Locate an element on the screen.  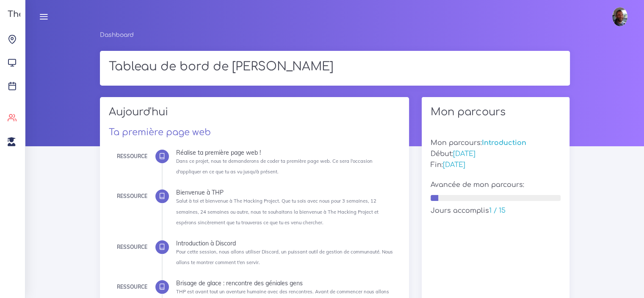
div: Brisage de glace : rencontre des géniales gens is located at coordinates (285, 283).